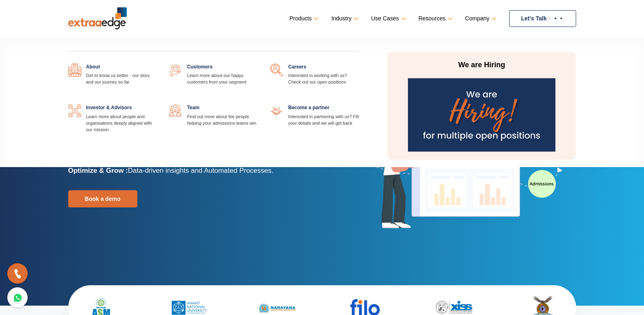 The image size is (644, 315). I want to click on b: Optimize & Grow :, so click(98, 170).